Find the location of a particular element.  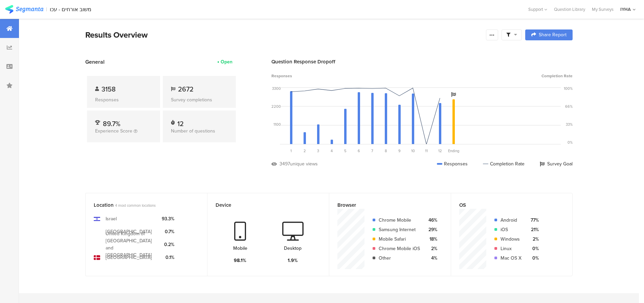

div: 1100 is located at coordinates (277, 124).